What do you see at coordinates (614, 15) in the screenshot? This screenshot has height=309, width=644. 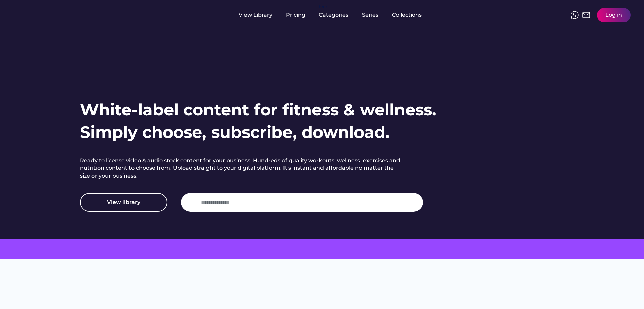 I see `div: Log in` at bounding box center [614, 15].